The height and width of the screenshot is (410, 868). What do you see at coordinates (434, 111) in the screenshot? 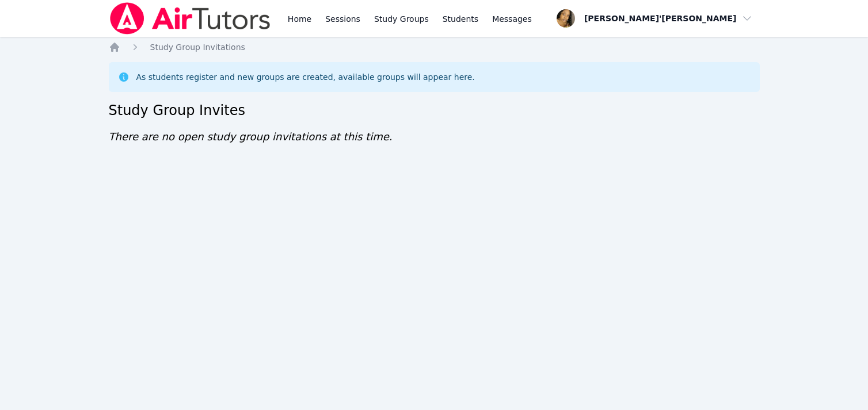
I see `h2: Study Group Invites` at bounding box center [434, 111].